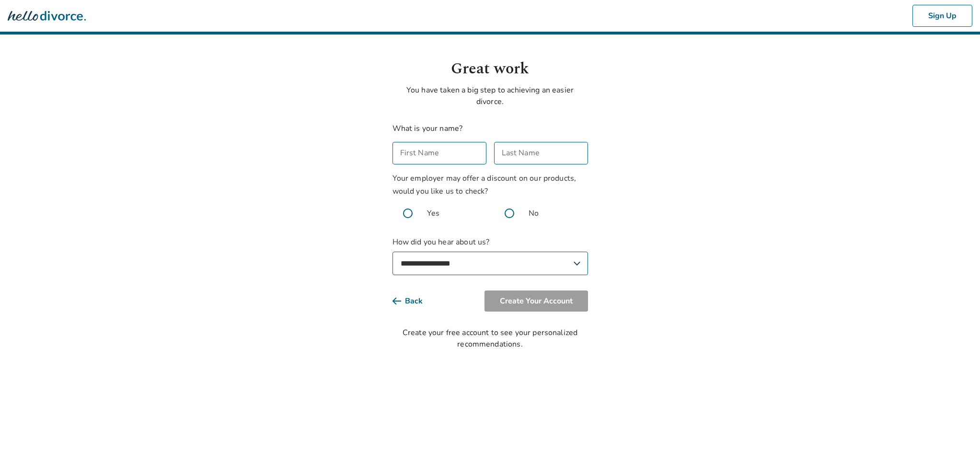 The image size is (980, 453). What do you see at coordinates (490, 96) in the screenshot?
I see `p: You have taken a big step to achieving an easier divorce.` at bounding box center [490, 96].